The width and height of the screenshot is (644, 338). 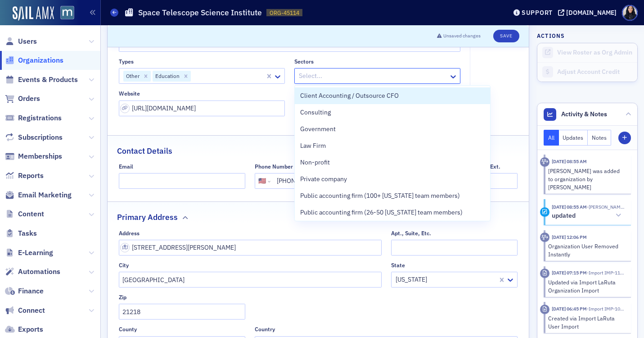 What do you see at coordinates (40, 118) in the screenshot?
I see `span: Registrations` at bounding box center [40, 118].